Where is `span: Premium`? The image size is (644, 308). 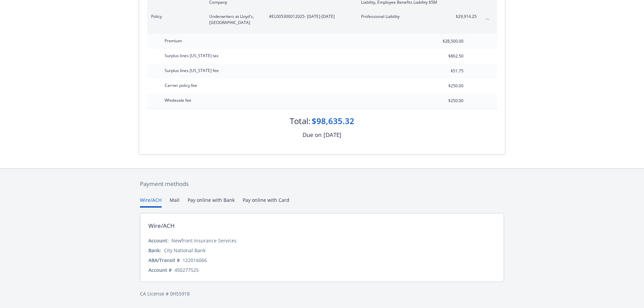
span: Premium is located at coordinates (173, 41).